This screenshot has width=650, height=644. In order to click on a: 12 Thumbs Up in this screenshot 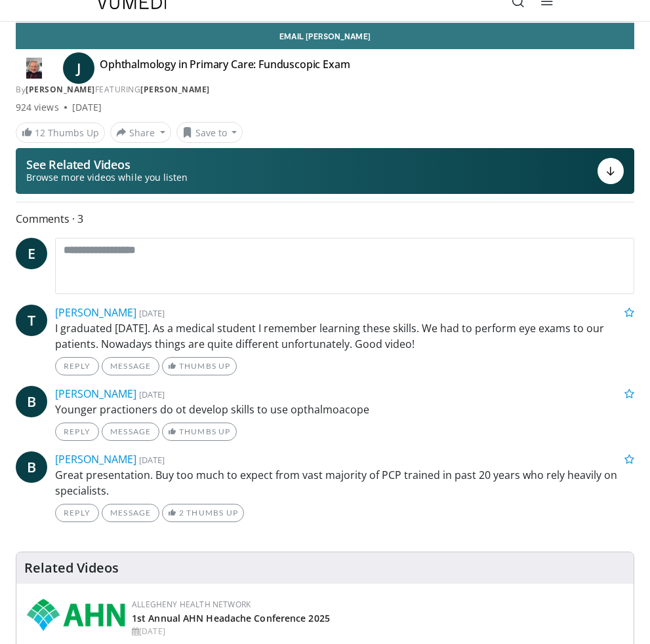, I will do `click(60, 133)`.